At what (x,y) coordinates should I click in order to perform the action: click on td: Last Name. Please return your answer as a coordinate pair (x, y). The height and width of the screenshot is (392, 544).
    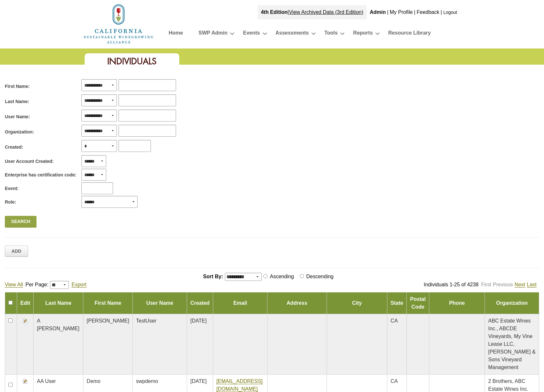
    Looking at the image, I should click on (59, 303).